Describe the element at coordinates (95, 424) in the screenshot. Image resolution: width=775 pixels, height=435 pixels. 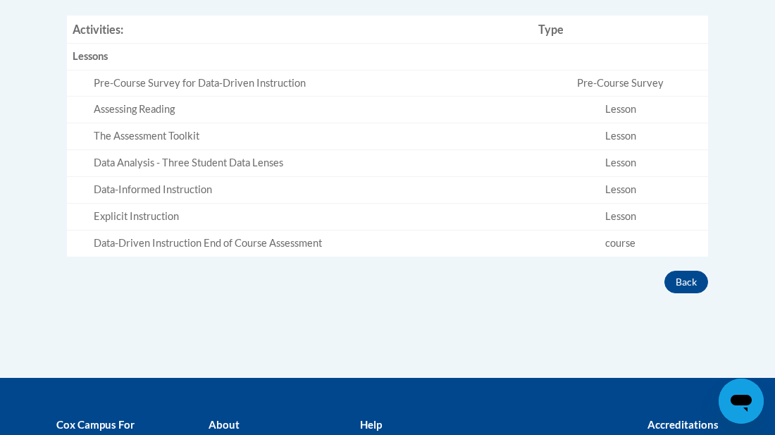
I see `b: Cox Campus For` at that location.